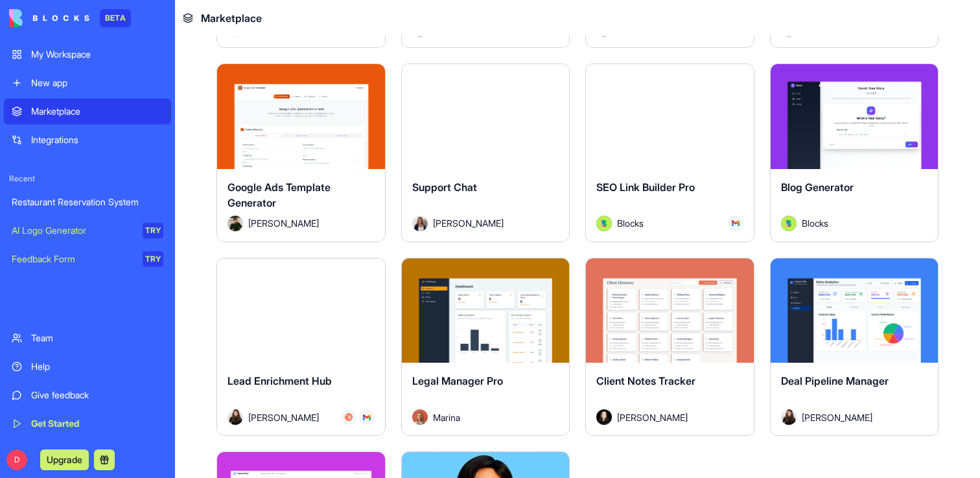 The width and height of the screenshot is (980, 478). What do you see at coordinates (87, 140) in the screenshot?
I see `a: Integrations` at bounding box center [87, 140].